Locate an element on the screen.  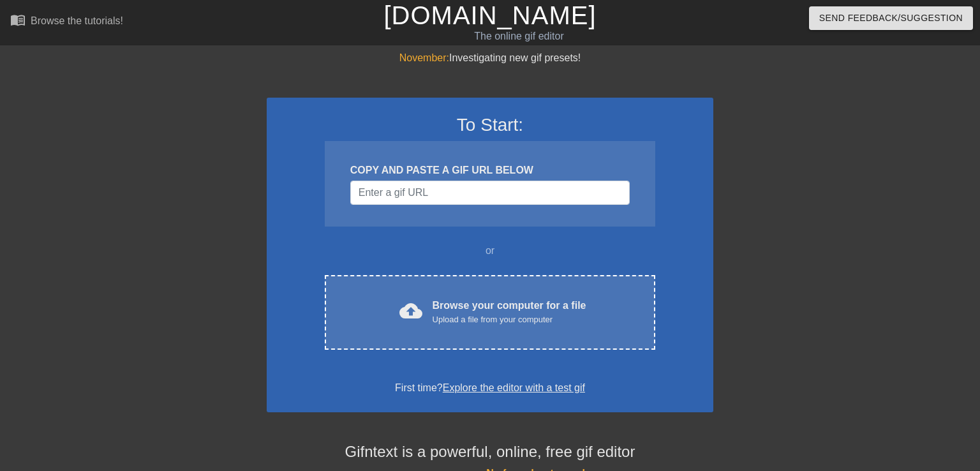
a: Browse the tutorials! is located at coordinates (67, 22).